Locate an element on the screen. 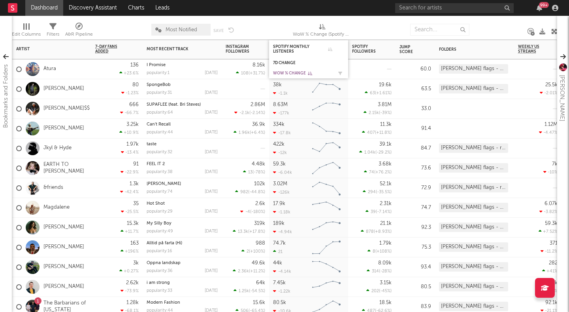 This screenshot has width=569, height=312. span: -45 % is located at coordinates (386, 291).